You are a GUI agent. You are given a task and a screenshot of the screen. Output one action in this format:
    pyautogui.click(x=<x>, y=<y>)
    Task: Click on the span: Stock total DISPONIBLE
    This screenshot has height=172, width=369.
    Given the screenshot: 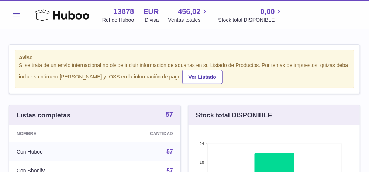 What is the action you would take?
    pyautogui.click(x=251, y=20)
    